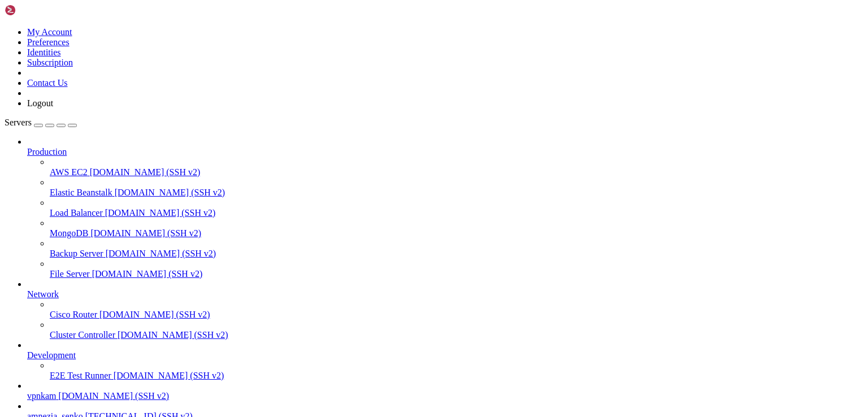  What do you see at coordinates (69, 273) in the screenshot?
I see `span: File Server` at bounding box center [69, 273].